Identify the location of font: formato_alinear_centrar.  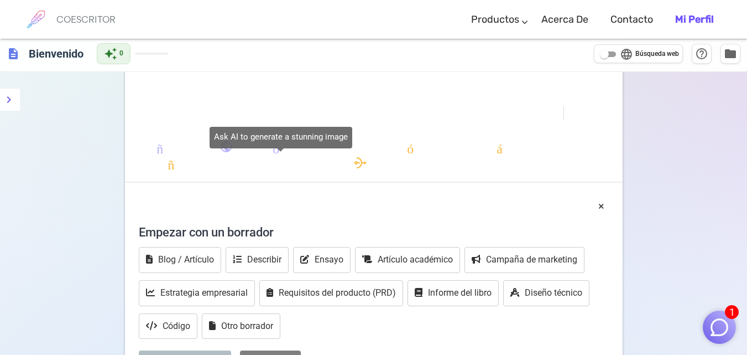
(378, 97).